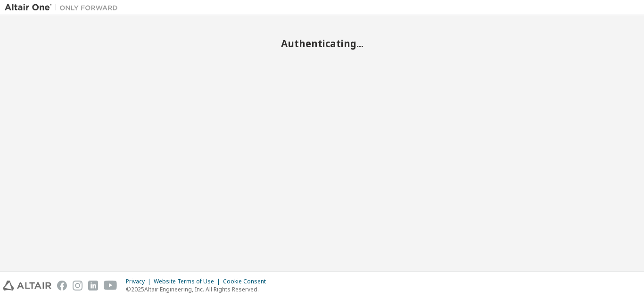 This screenshot has width=644, height=299. Describe the element at coordinates (78, 285) in the screenshot. I see `img: instagram.svg` at that location.